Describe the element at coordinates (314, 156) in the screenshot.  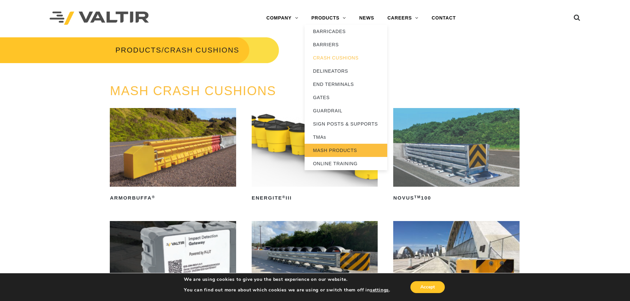
I see `a: ENERGITE®III` at that location.